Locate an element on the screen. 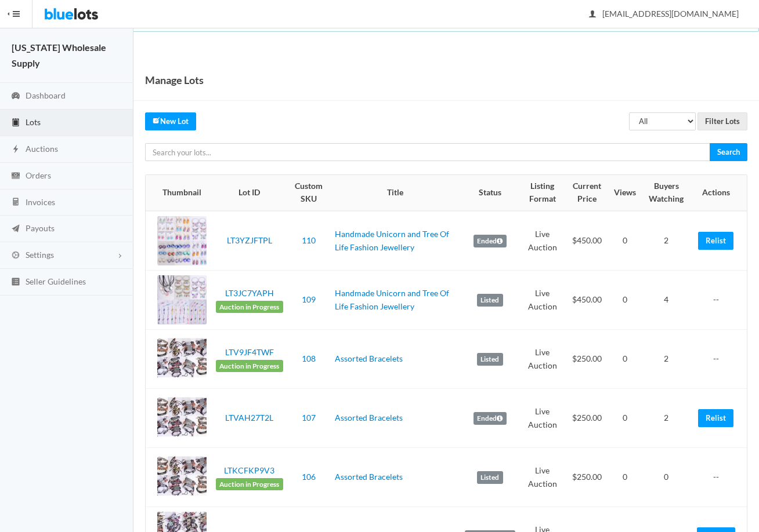 The width and height of the screenshot is (759, 532). ion-icon: clipboard is located at coordinates (15, 123).